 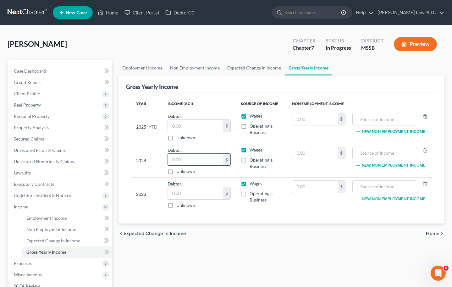 What do you see at coordinates (27, 82) in the screenshot?
I see `span: Credit Report` at bounding box center [27, 82].